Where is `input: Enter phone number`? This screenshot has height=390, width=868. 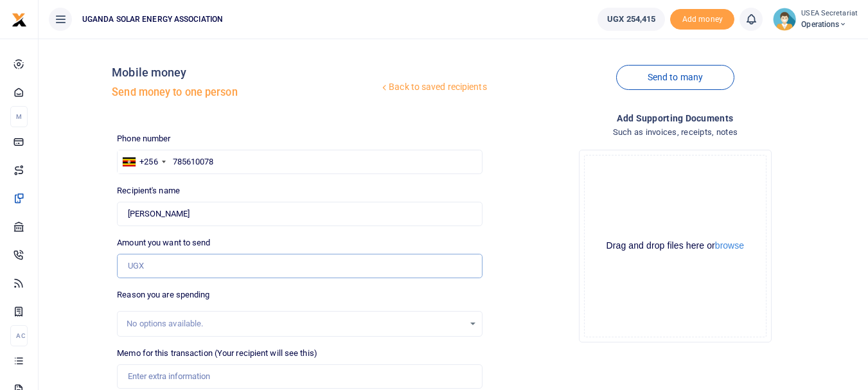
input: Enter phone number is located at coordinates (299, 162).